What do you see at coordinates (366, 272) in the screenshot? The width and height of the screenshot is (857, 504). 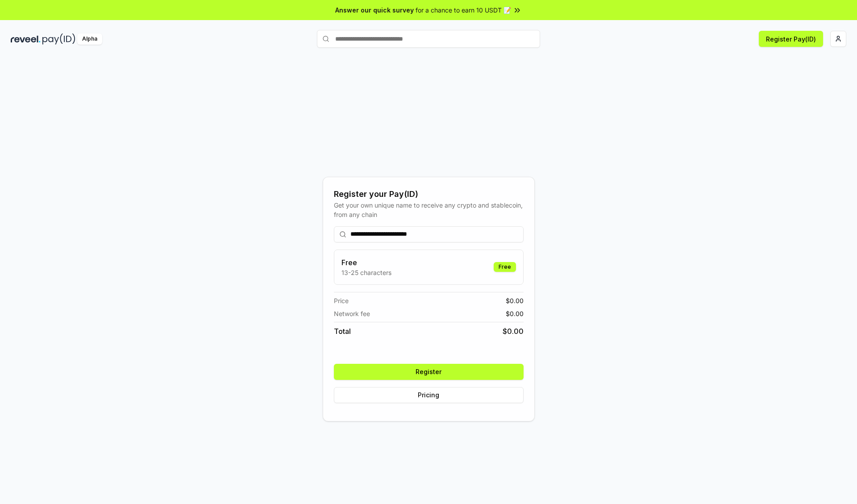 I see `p: 13-25 characters` at bounding box center [366, 272].